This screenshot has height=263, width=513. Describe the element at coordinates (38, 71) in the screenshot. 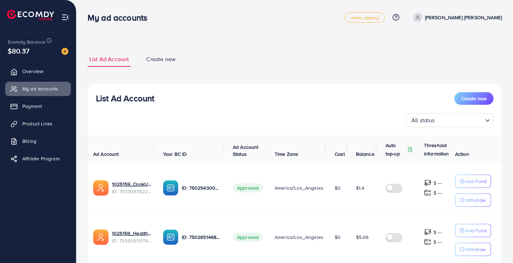

I see `a: Overview` at that location.